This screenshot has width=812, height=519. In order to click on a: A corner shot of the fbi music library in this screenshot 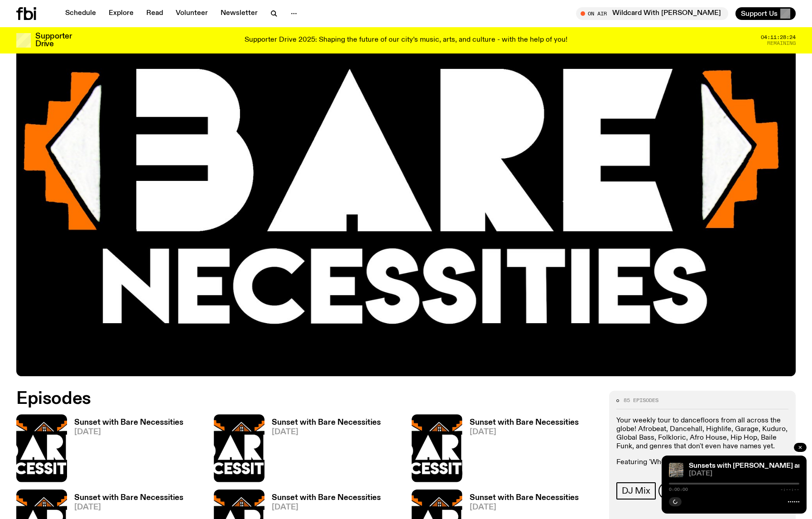, I will do `click(676, 470)`.